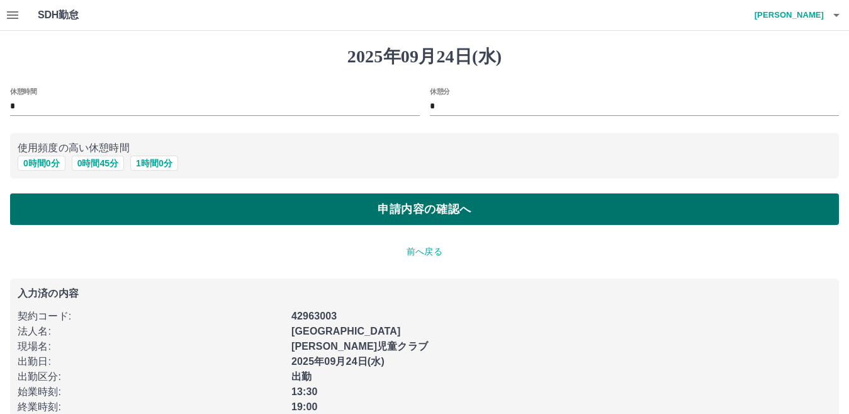 The image size is (849, 414). I want to click on button: 申請内容の確認へ, so click(424, 209).